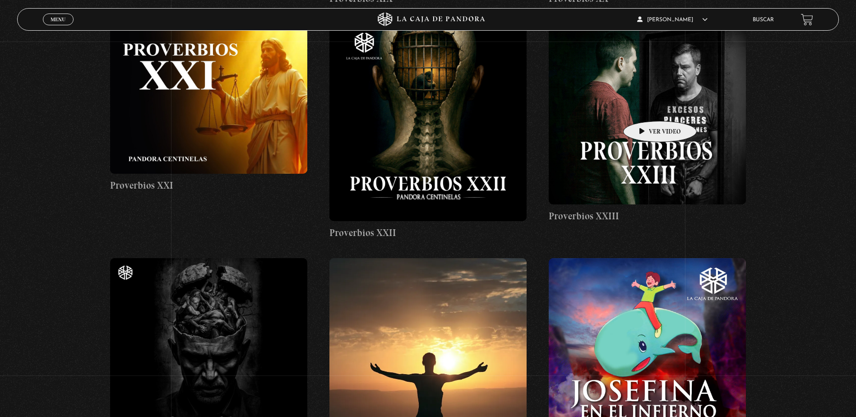 This screenshot has width=856, height=417. What do you see at coordinates (208, 185) in the screenshot?
I see `h4: Proverbios XXI` at bounding box center [208, 185].